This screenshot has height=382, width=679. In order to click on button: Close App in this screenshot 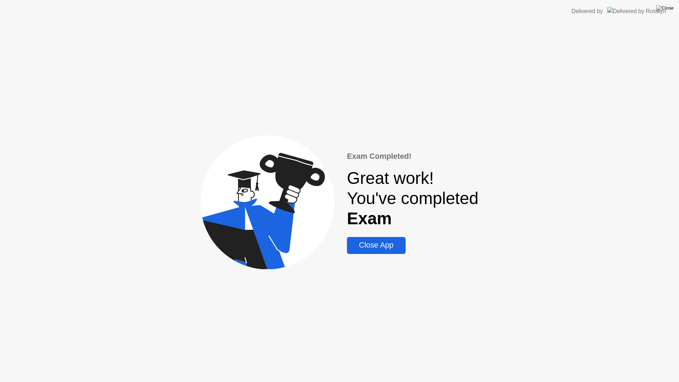, I will do `click(376, 245)`.